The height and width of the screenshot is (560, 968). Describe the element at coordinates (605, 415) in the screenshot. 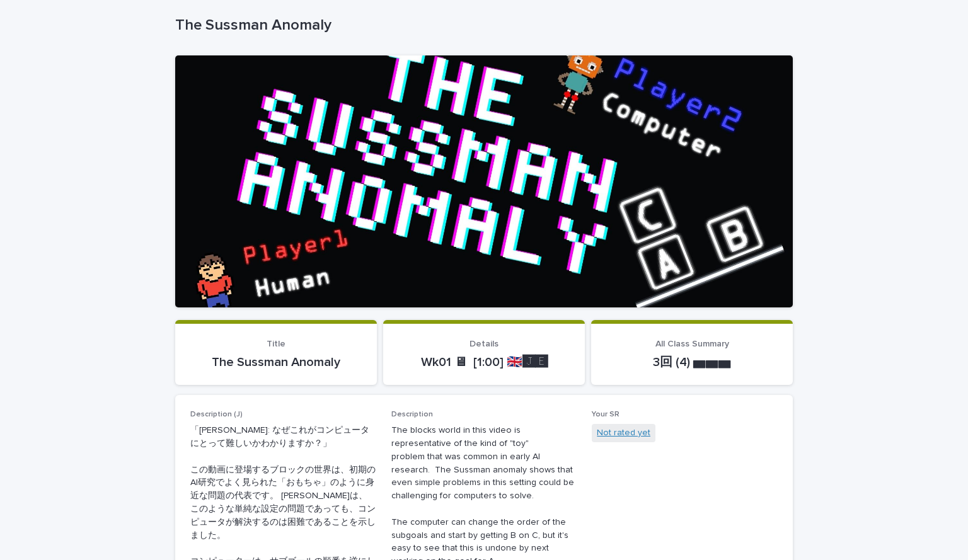

I see `span: Your SR` at that location.